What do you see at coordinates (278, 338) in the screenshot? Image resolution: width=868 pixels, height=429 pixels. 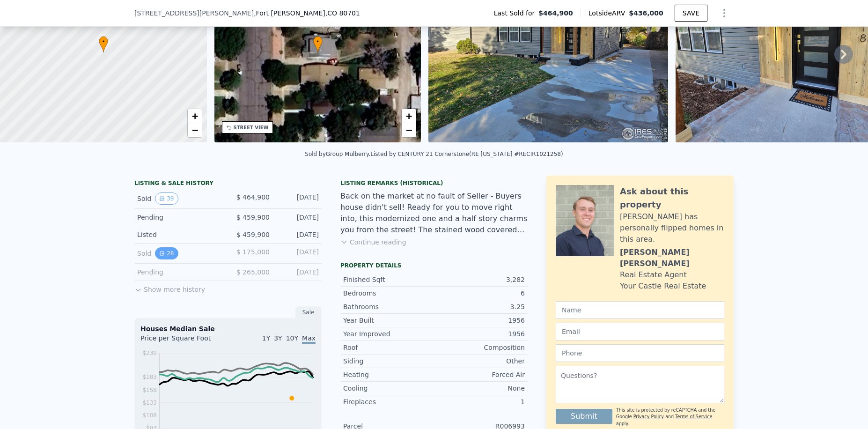 I see `span: 3Y` at bounding box center [278, 338].